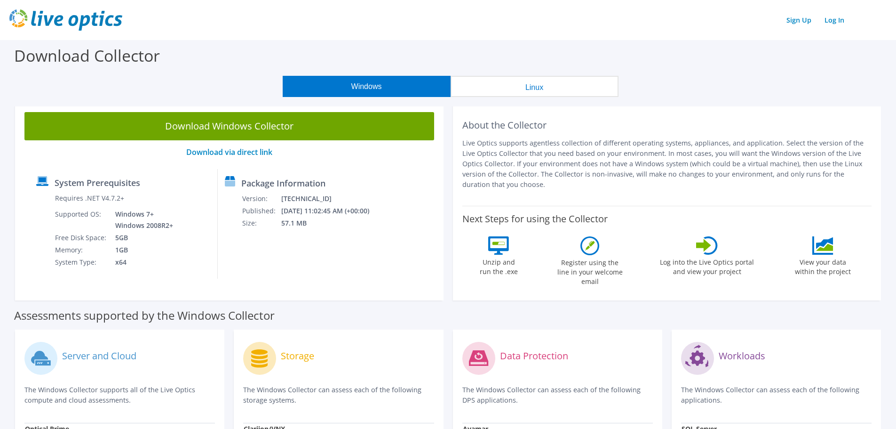  What do you see at coordinates (535, 219) in the screenshot?
I see `label: Next Steps for using the Collector` at bounding box center [535, 219].